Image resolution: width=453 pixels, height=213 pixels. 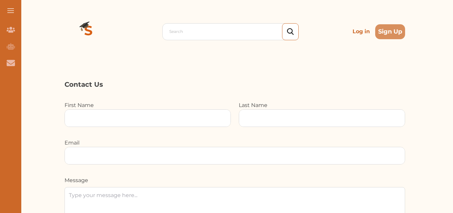 I want to click on label: Email, so click(x=72, y=143).